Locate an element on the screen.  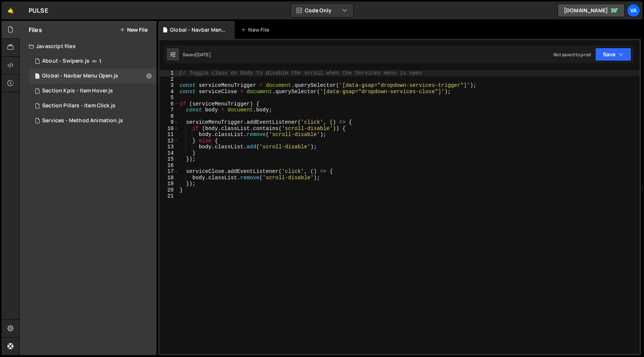
div: 6 is located at coordinates (169, 104).